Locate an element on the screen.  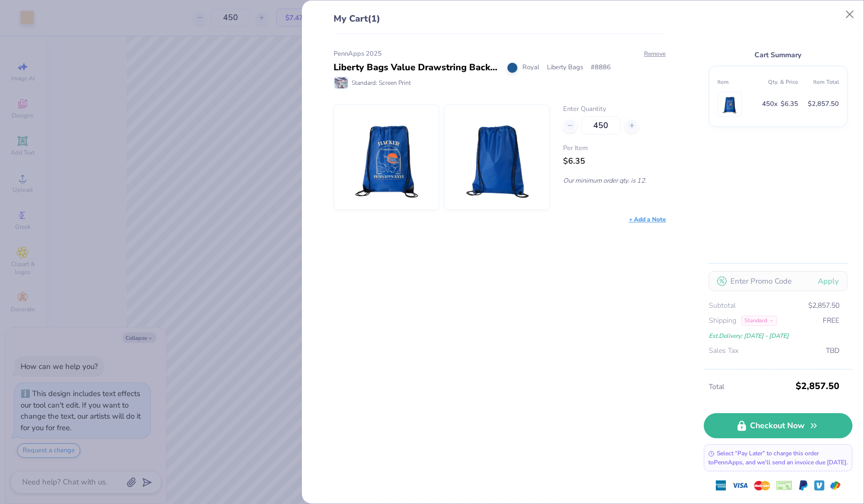
span: Subtotal is located at coordinates (722, 306).